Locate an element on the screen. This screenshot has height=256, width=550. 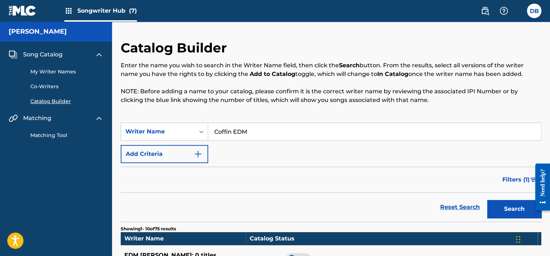
span: Matching is located at coordinates (37, 118).